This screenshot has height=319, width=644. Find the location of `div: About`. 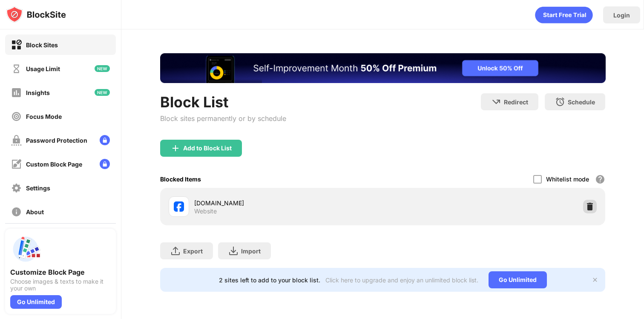

div: About is located at coordinates (35, 212).